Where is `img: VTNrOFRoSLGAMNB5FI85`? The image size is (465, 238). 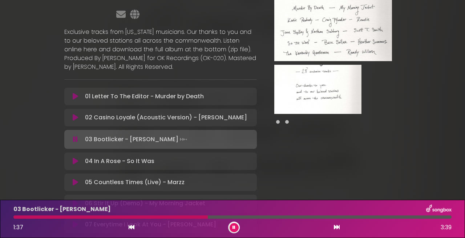 img: VTNrOFRoSLGAMNB5FI85 is located at coordinates (318, 89).